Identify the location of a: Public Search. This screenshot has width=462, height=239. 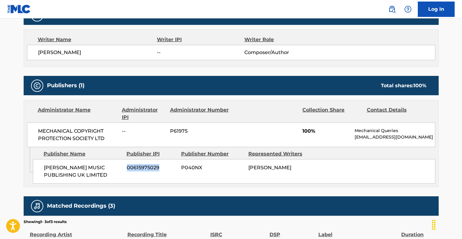
(392, 9).